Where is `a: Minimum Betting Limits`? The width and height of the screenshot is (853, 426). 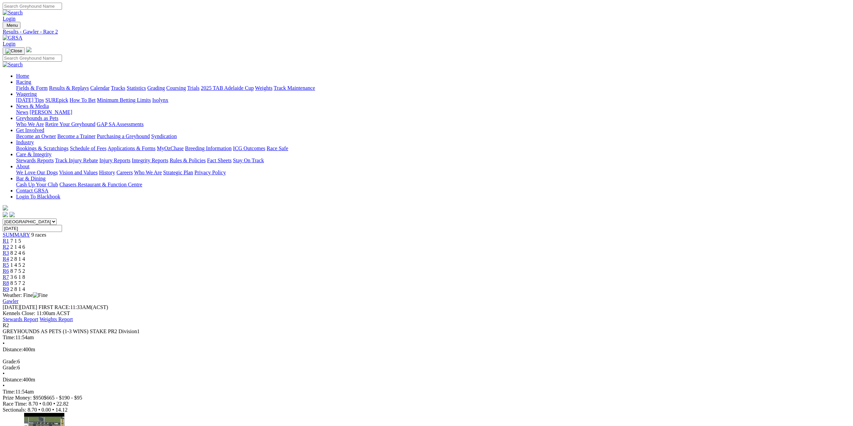 a: Minimum Betting Limits is located at coordinates (124, 100).